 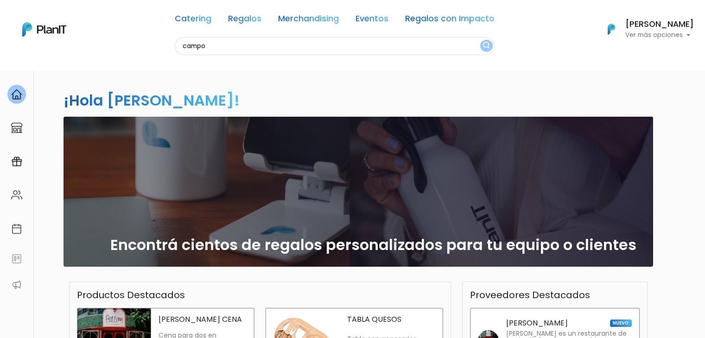 What do you see at coordinates (17, 259) in the screenshot?
I see `img: feedback-78b5a0c8f98aac82b08bfc38622c3050aee476f2c9584af64705fc4e61158814.svg` at bounding box center [17, 259].